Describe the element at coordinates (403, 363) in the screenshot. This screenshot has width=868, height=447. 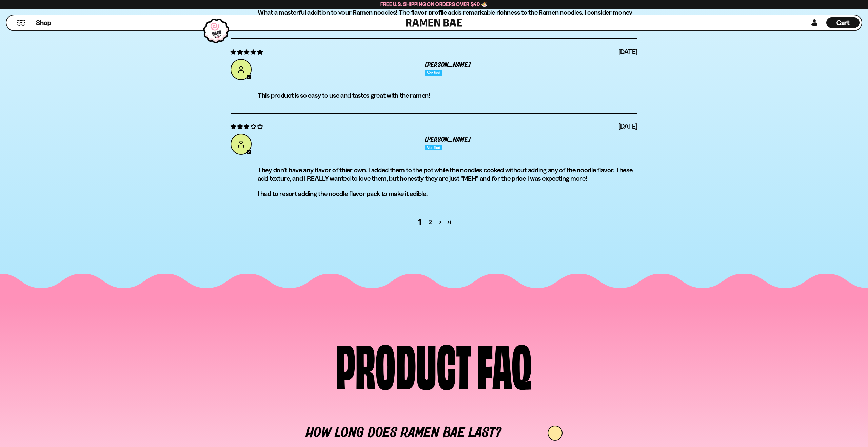
I see `div: product` at that location.